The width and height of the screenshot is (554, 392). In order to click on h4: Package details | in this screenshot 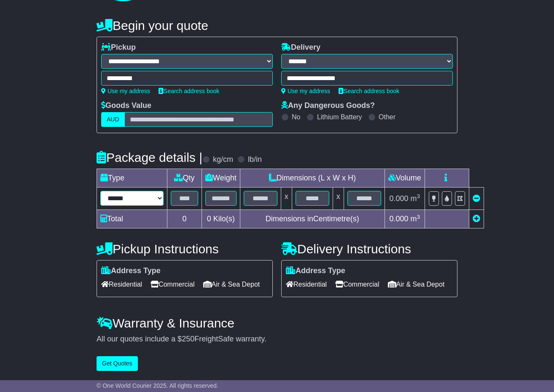, I will do `click(149, 157)`.